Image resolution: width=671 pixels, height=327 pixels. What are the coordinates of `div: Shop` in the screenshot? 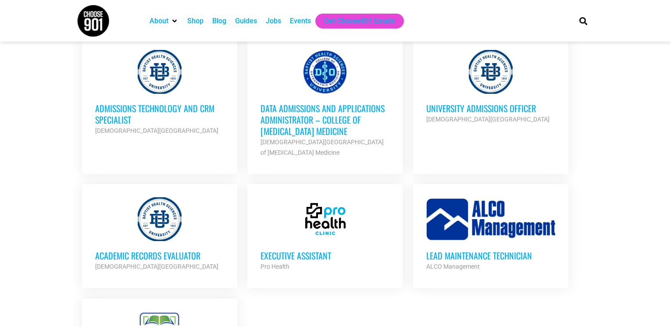 It's located at (195, 21).